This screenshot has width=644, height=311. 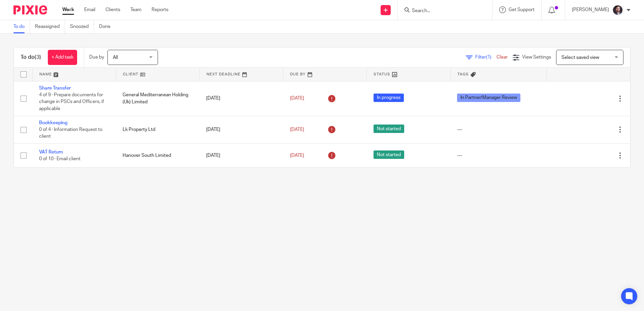 What do you see at coordinates (463, 74) in the screenshot?
I see `span: Tags` at bounding box center [463, 74].